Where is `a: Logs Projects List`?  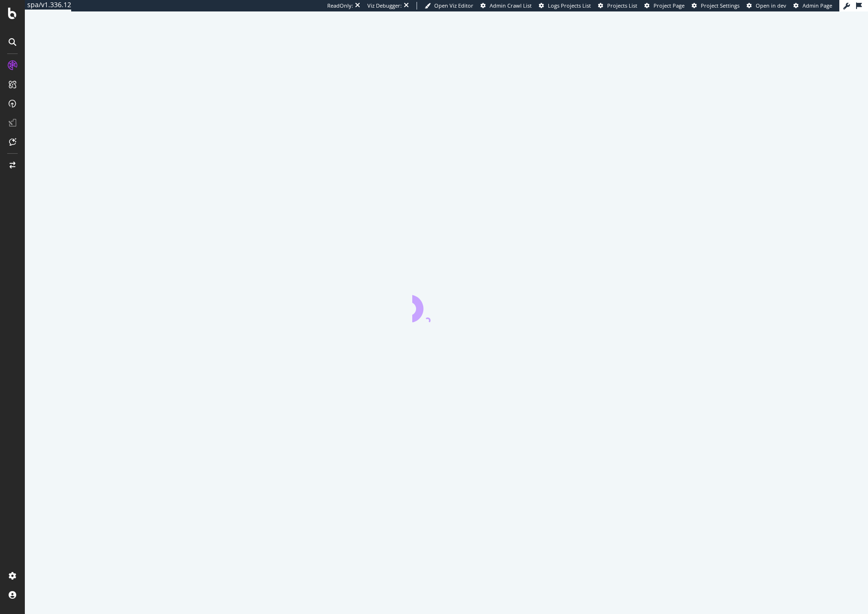
a: Logs Projects List is located at coordinates (564, 6).